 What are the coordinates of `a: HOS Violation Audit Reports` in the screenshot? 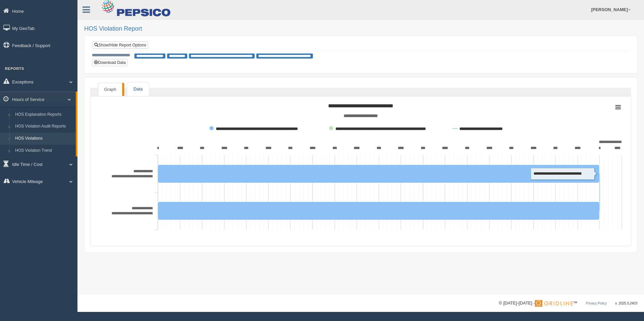 It's located at (43, 126).